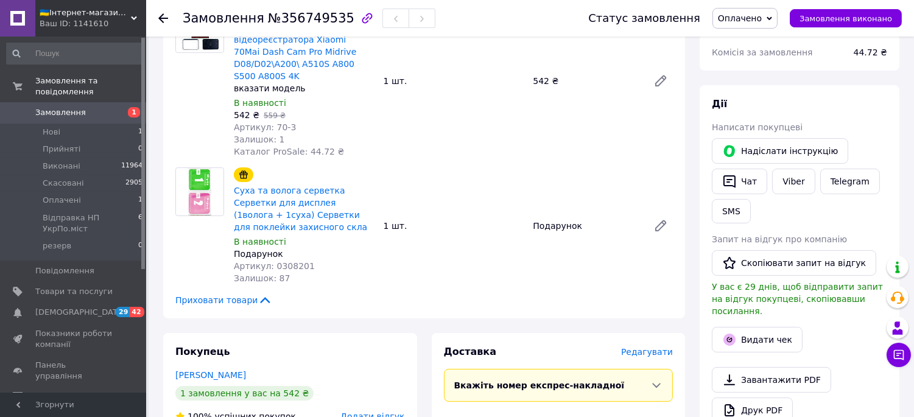 The image size is (914, 417). What do you see at coordinates (51, 397) in the screenshot?
I see `span: Відгуки` at bounding box center [51, 397].